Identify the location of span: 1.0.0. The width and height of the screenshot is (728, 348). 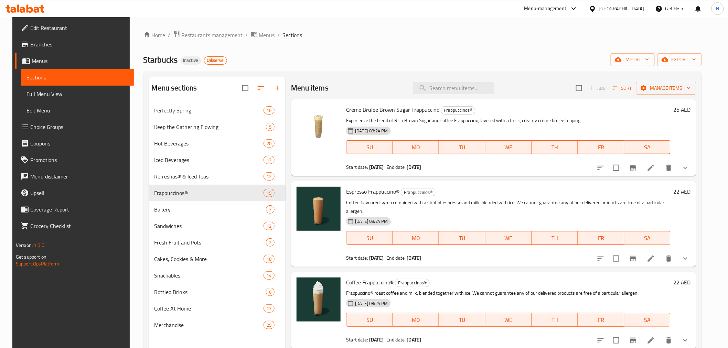
(39, 245).